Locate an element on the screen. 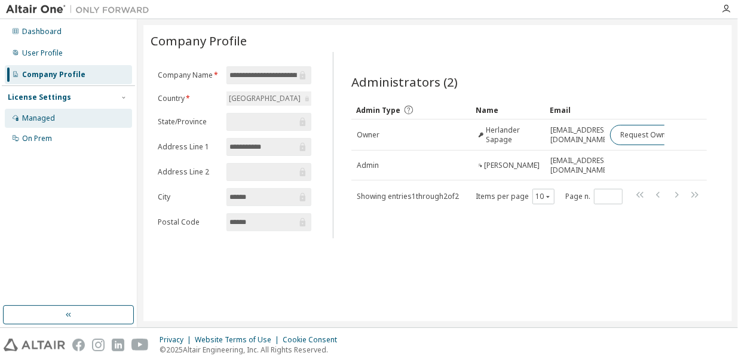 Image resolution: width=738 pixels, height=362 pixels. button: Request Owner Change is located at coordinates (660, 135).